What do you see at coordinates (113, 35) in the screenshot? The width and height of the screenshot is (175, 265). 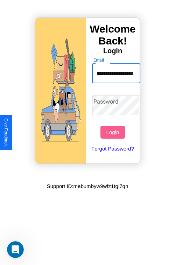 I see `h3: Welcome Back!` at bounding box center [113, 35].